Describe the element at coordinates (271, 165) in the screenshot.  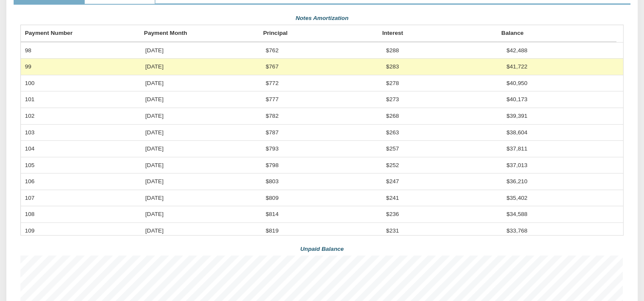
I see `span: $798` at that location.